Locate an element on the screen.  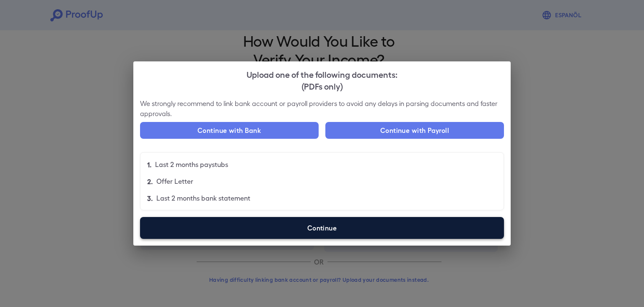
p: 1. is located at coordinates (149, 164).